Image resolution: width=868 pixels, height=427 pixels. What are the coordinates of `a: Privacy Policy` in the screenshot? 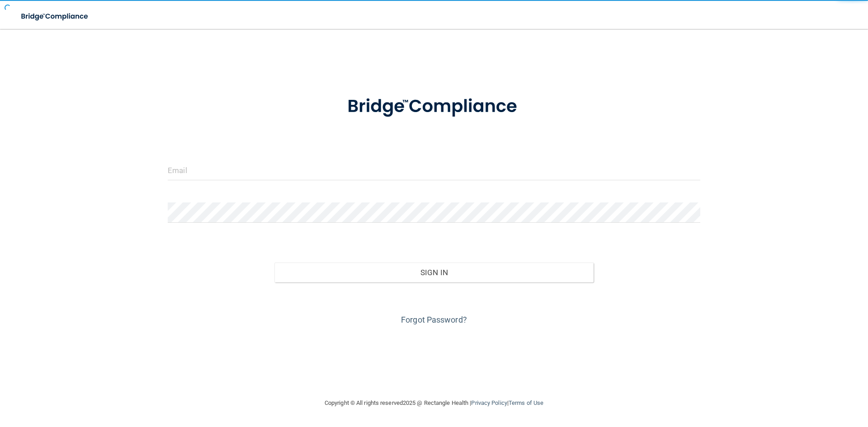 It's located at (488, 402).